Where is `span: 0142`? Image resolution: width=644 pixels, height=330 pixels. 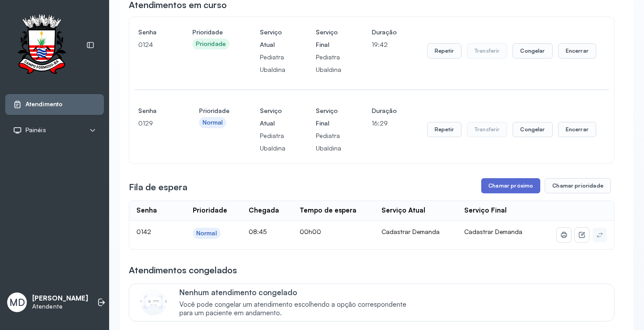 span: 0142 is located at coordinates (143, 231).